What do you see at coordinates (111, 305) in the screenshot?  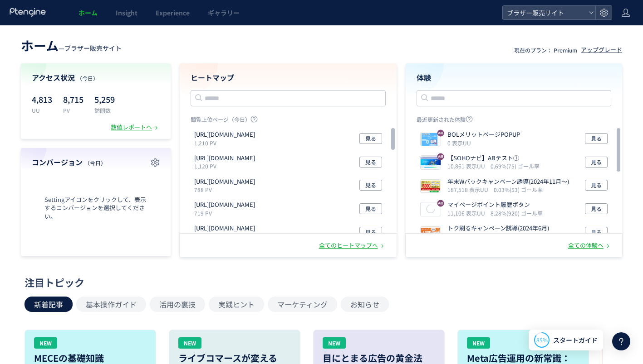 I see `button: 基本操作ガイド` at bounding box center [111, 305].